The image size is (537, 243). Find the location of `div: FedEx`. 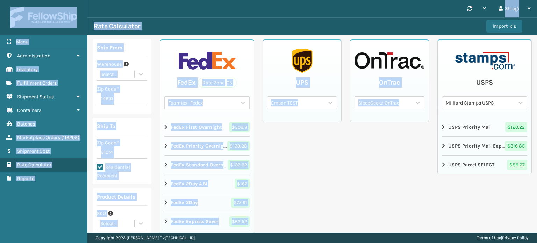

div: FedEx is located at coordinates (186, 83).